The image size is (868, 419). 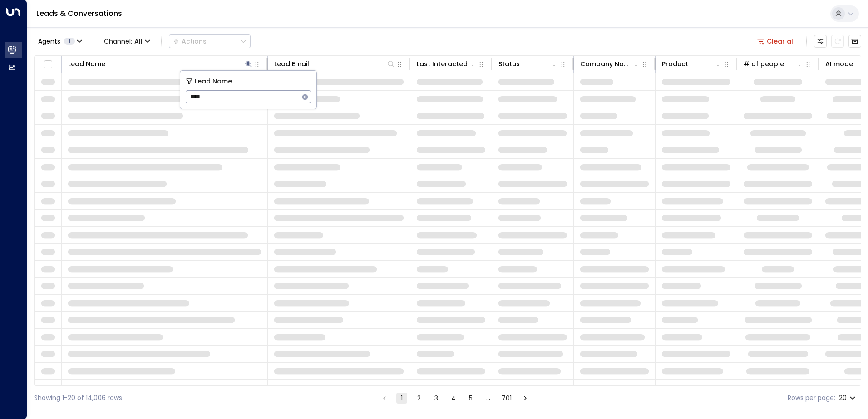 What do you see at coordinates (838, 41) in the screenshot?
I see `span: Refresh` at bounding box center [838, 41].